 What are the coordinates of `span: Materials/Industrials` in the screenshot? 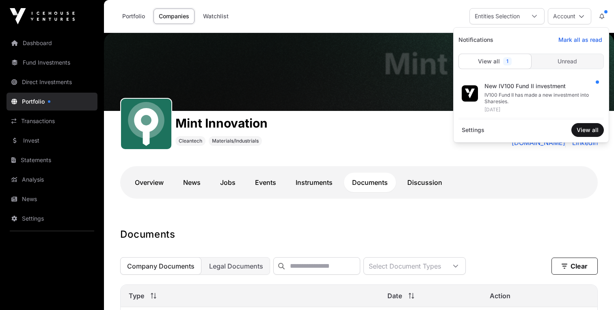 It's located at (235, 141).